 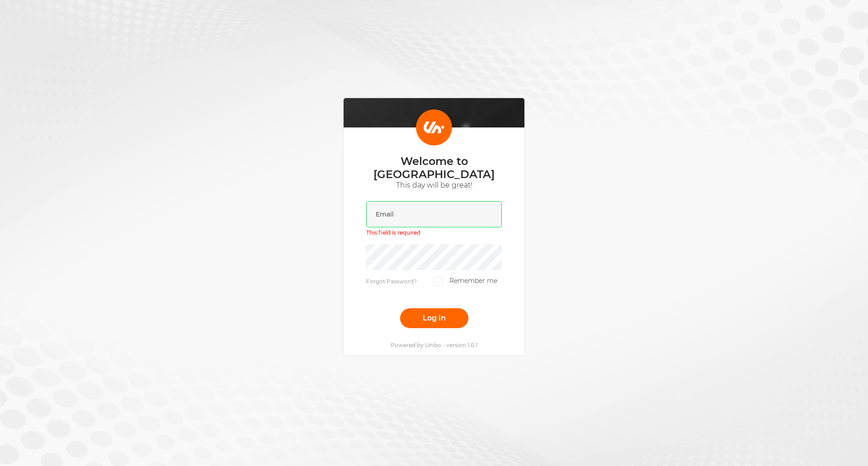 I want to click on input: Remember me, so click(x=438, y=281).